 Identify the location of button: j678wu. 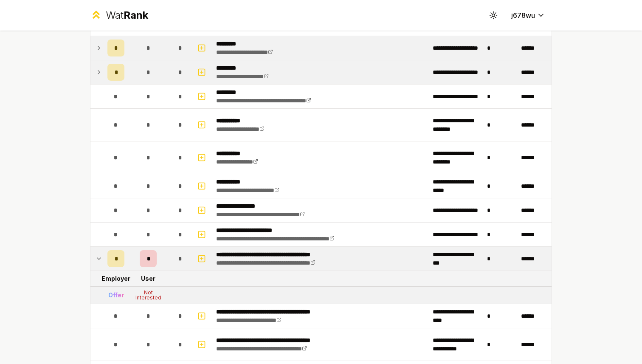
(529, 15).